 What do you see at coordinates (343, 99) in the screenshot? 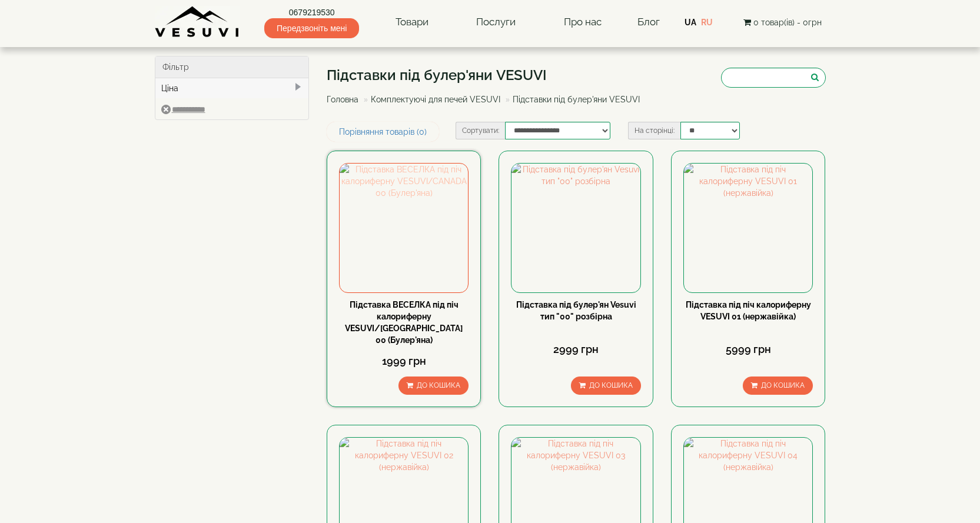
I see `a: Головна` at bounding box center [343, 99].